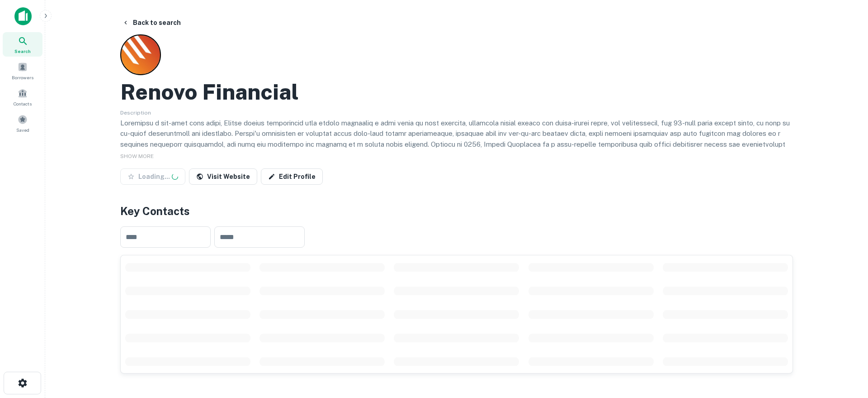  What do you see at coordinates (23, 44) in the screenshot?
I see `a: Search` at bounding box center [23, 44].